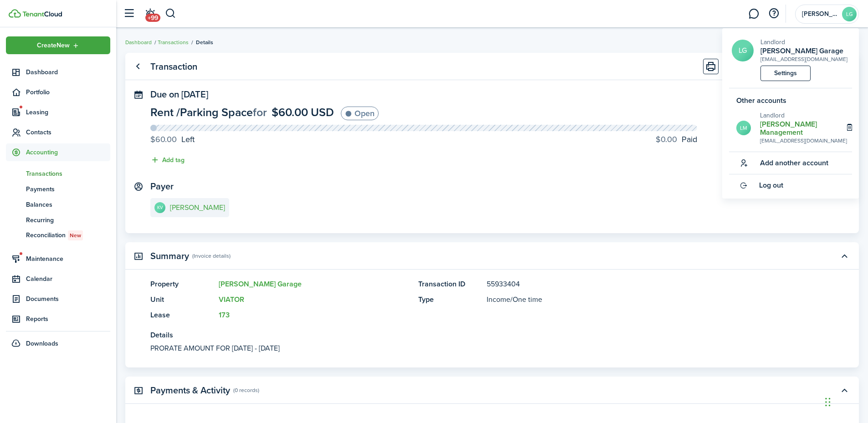 The width and height of the screenshot is (868, 423). Describe the element at coordinates (779, 163) in the screenshot. I see `button: Add another account` at that location.